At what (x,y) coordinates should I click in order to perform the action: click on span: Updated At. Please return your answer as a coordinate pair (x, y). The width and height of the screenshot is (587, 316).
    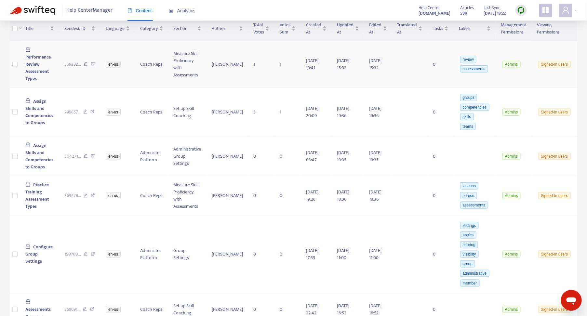
    Looking at the image, I should click on (345, 29).